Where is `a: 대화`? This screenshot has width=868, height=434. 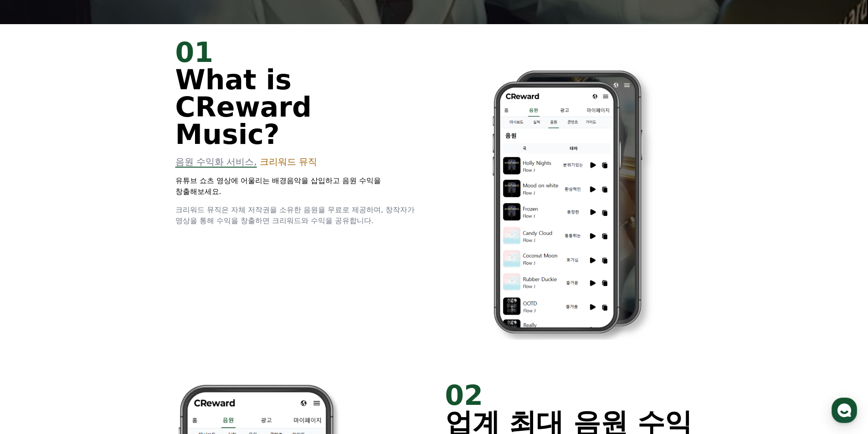
a: 대화 is located at coordinates (89, 300).